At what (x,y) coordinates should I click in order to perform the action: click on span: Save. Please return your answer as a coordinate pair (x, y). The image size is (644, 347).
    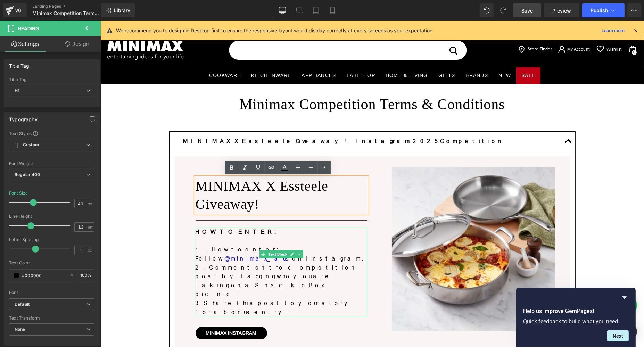
    Looking at the image, I should click on (527, 10).